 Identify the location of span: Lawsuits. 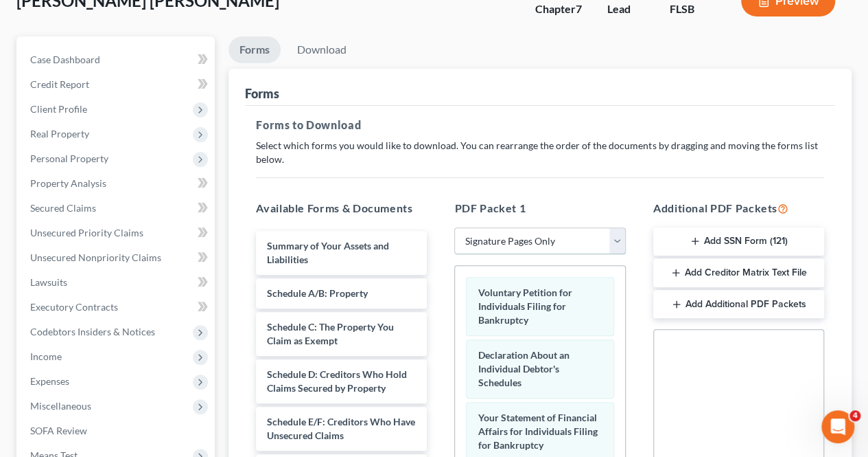
(48, 282).